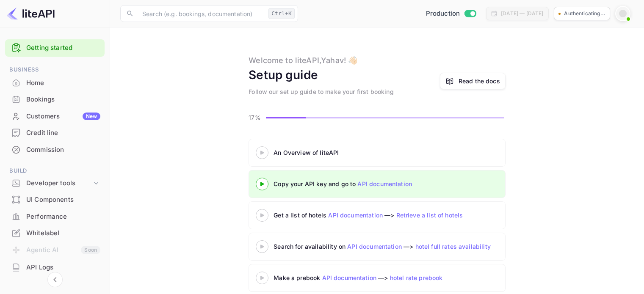 The height and width of the screenshot is (294, 644). Describe the element at coordinates (451, 14) in the screenshot. I see `div: Switch to Sandbox mode` at that location.